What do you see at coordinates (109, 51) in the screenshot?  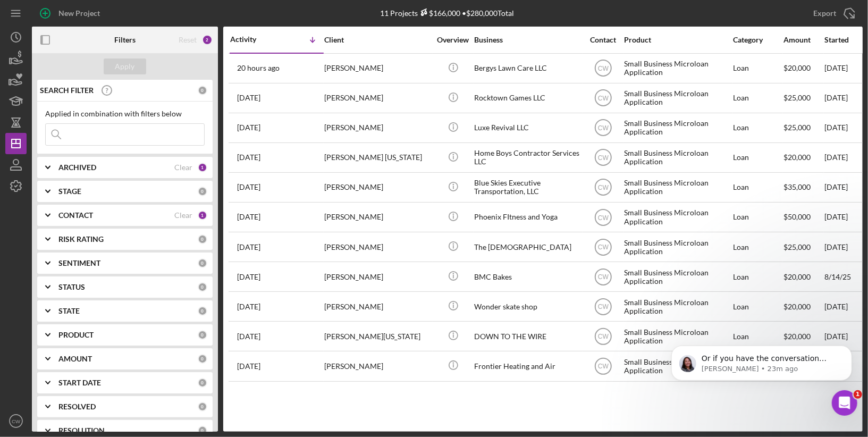 I see `span: Or if you have the conversation already, then you can update the recommendation section with $8000.` at bounding box center [109, 51].